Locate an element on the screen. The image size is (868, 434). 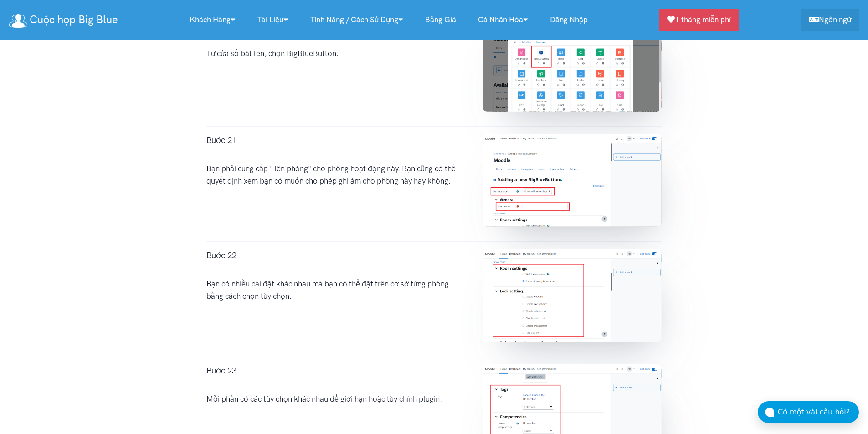
a: Tính năng / Cách sử dụng is located at coordinates (357, 19).